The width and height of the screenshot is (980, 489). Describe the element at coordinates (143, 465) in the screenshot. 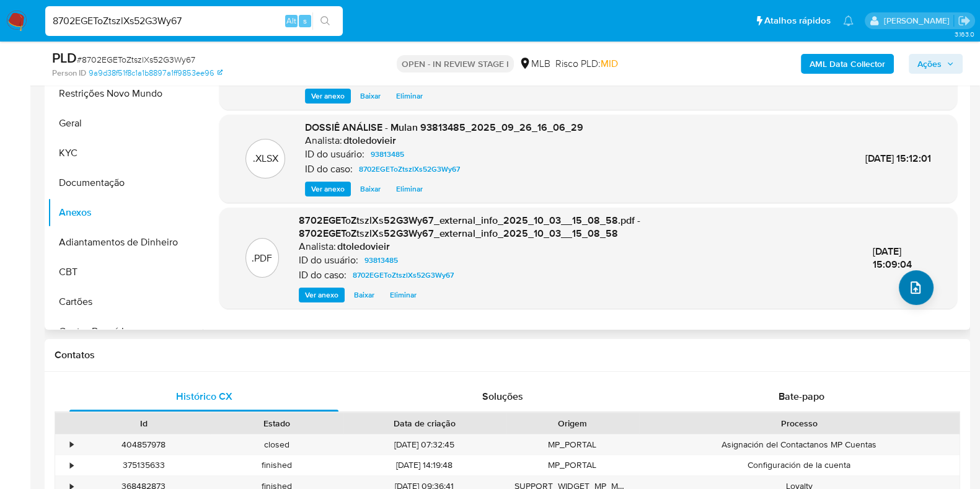

I see `div: 375135633` at that location.